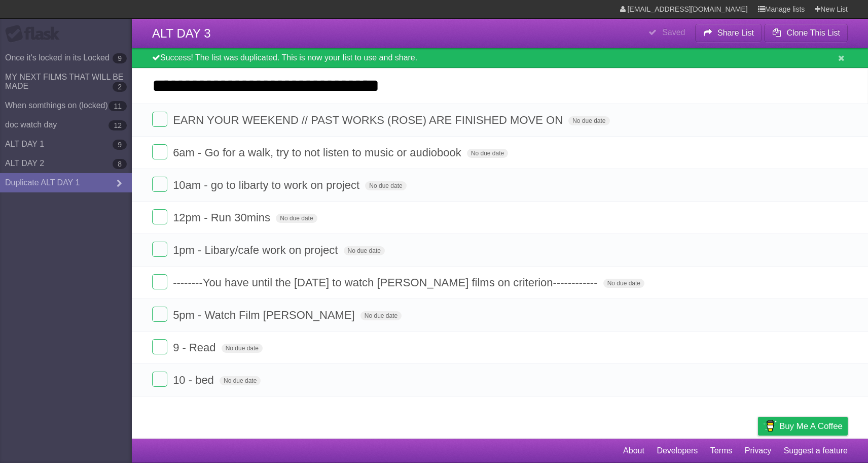 This screenshot has height=463, width=868. I want to click on span: 6am - Go for a walk, try to not listen to music or audiobook, so click(318, 153).